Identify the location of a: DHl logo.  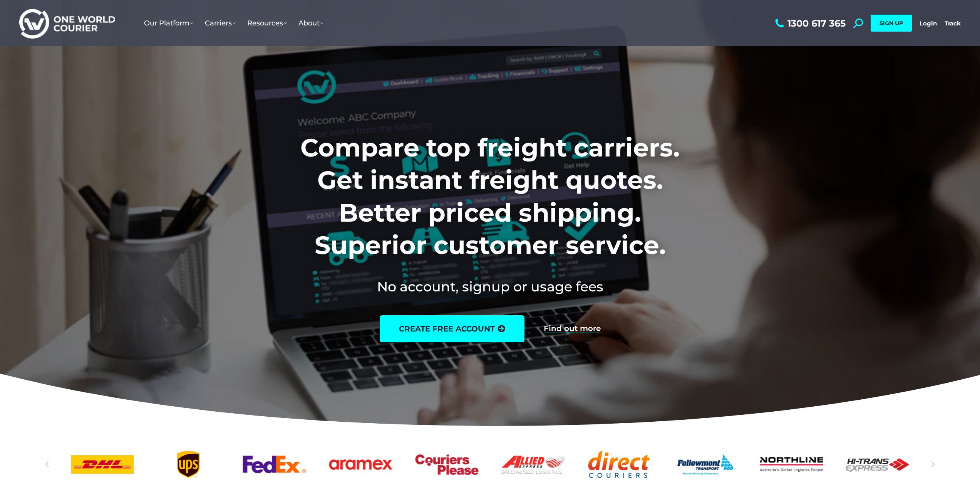
(103, 464).